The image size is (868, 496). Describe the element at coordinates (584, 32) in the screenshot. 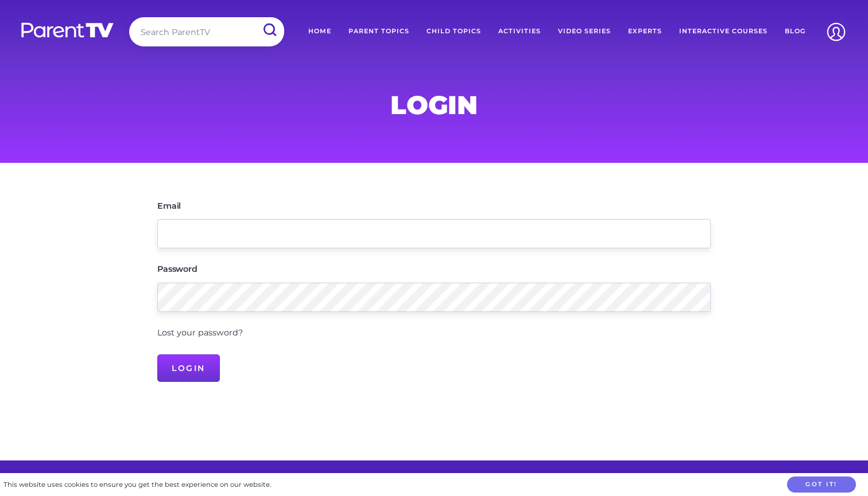

I see `a: Video Series` at that location.